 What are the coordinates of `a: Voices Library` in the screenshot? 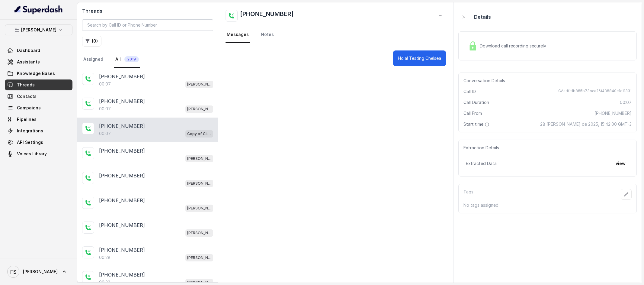 It's located at (38, 154).